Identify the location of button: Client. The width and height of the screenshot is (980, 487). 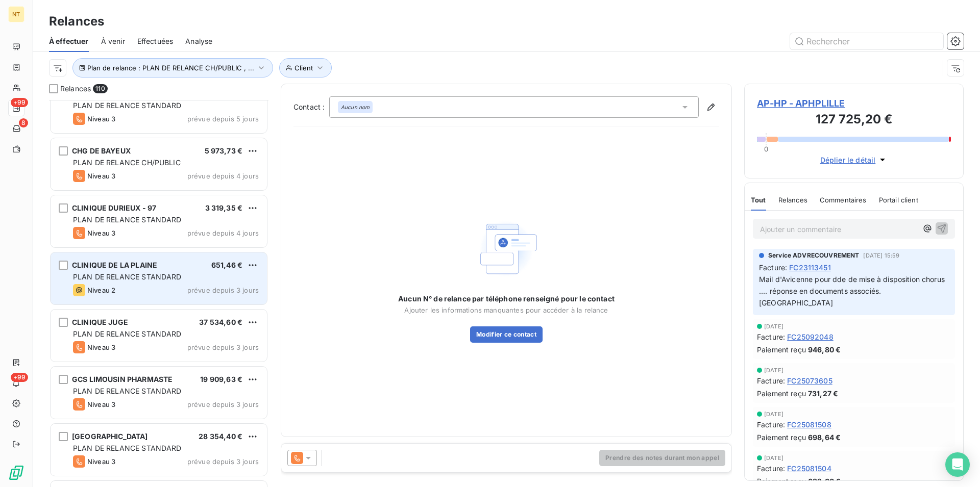
(305, 68).